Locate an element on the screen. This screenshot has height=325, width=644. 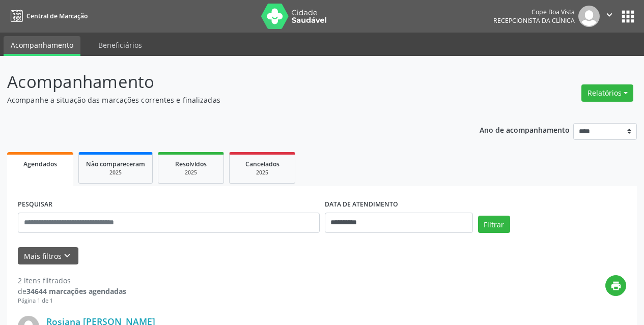
label: DATA DE ATENDIMENTO is located at coordinates (362, 205).